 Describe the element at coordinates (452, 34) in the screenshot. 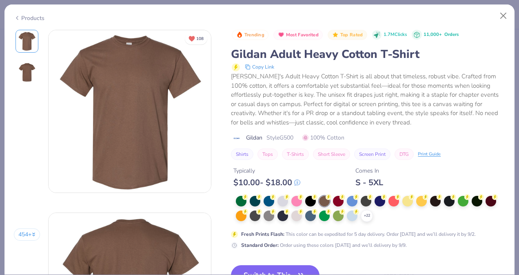

I see `span: Orders` at that location.